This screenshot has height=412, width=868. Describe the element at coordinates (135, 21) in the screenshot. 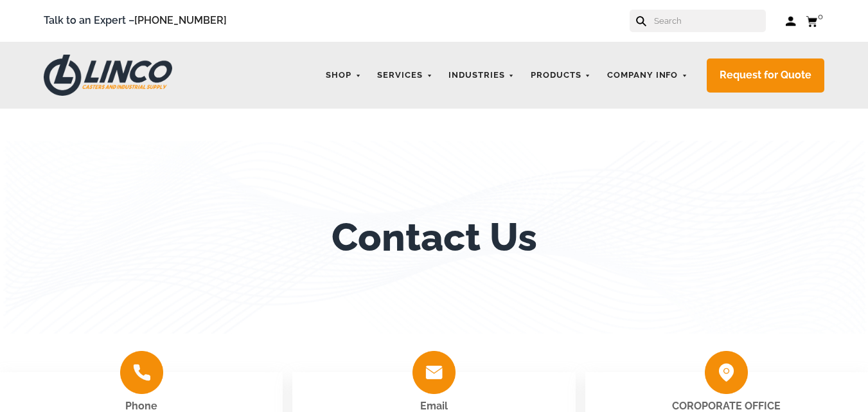

I see `span: Talk to an Expert –` at that location.